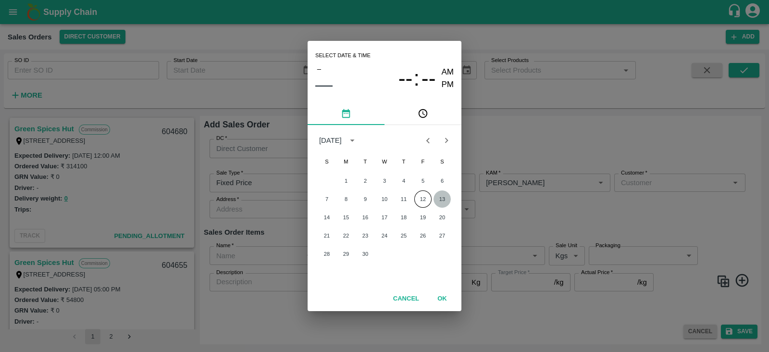  Describe the element at coordinates (346, 162) in the screenshot. I see `span: Monday` at that location.